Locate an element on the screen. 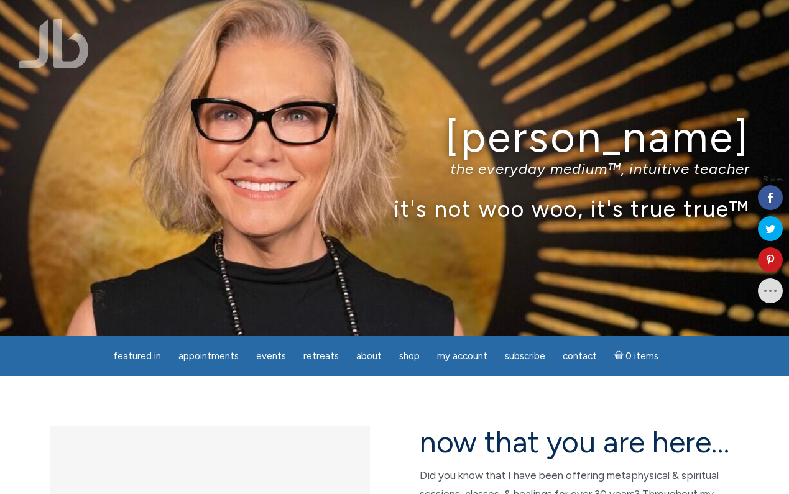  a: Subscribe is located at coordinates (525, 356).